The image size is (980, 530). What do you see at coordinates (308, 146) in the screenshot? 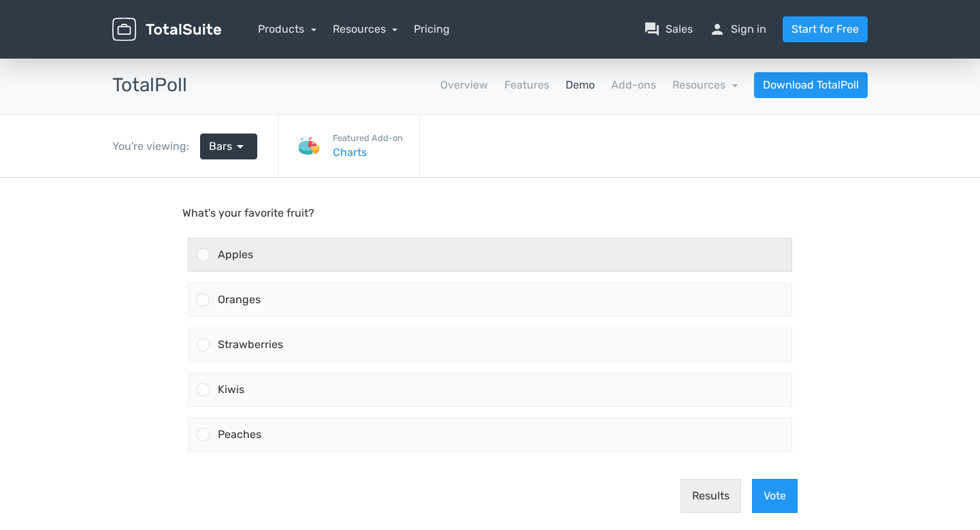
I see `img: Charts` at bounding box center [308, 146].